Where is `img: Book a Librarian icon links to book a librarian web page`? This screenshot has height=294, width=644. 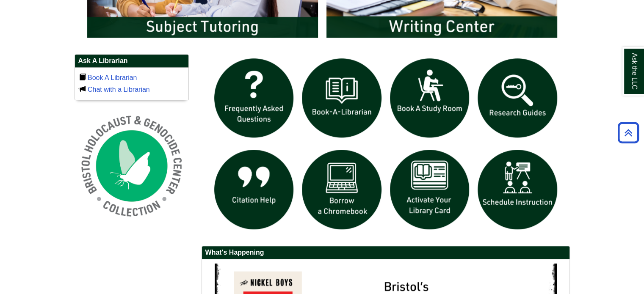 img: Book a Librarian icon links to book a librarian web page is located at coordinates (341, 98).